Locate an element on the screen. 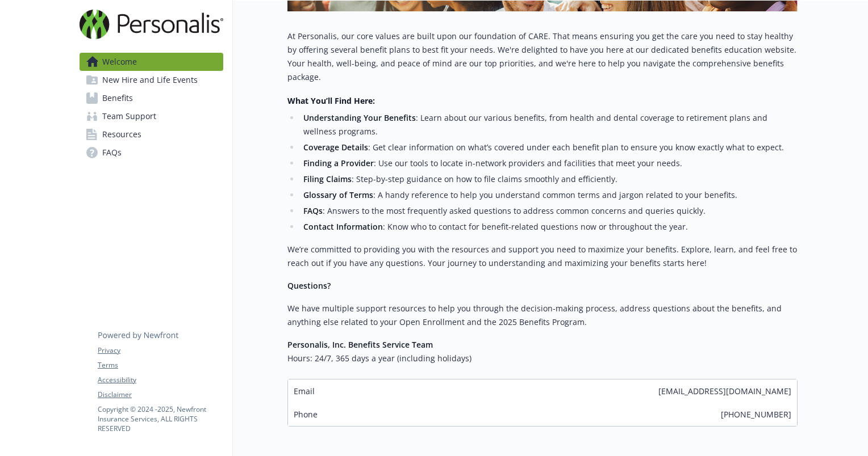 The width and height of the screenshot is (868, 456). li: : Step-by-step guidance on how to file claims smoothly and efficiently. is located at coordinates (549, 179).